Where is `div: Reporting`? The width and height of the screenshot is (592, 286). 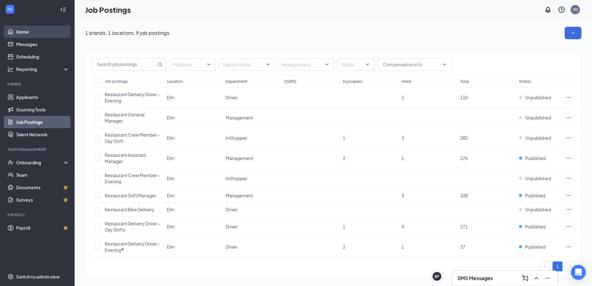
div: Reporting is located at coordinates (43, 69).